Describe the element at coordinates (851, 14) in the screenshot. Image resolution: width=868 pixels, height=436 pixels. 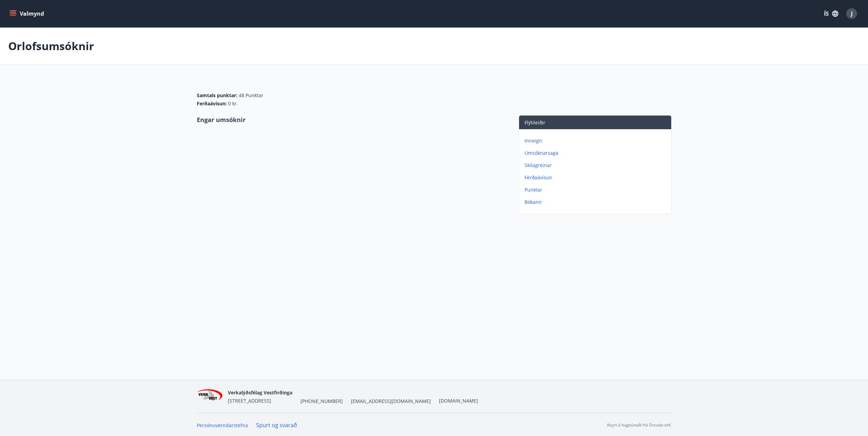
I see `button: J` at that location.